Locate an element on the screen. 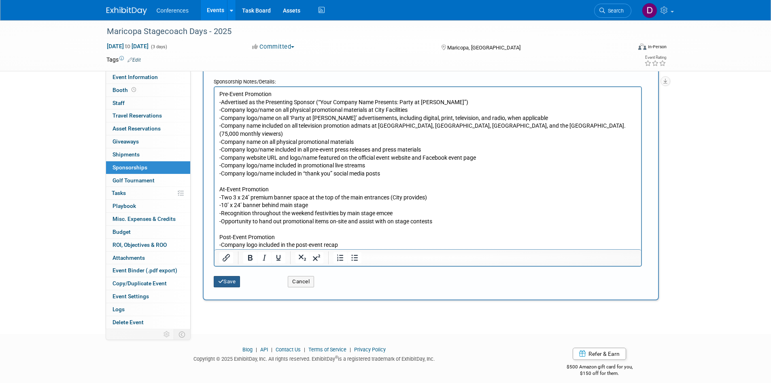 The image size is (771, 383). a: Sponsorships is located at coordinates (148, 167).